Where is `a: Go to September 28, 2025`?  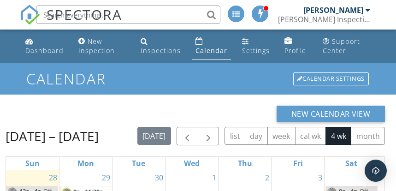
a: Go to September 28, 2025 is located at coordinates (53, 178).